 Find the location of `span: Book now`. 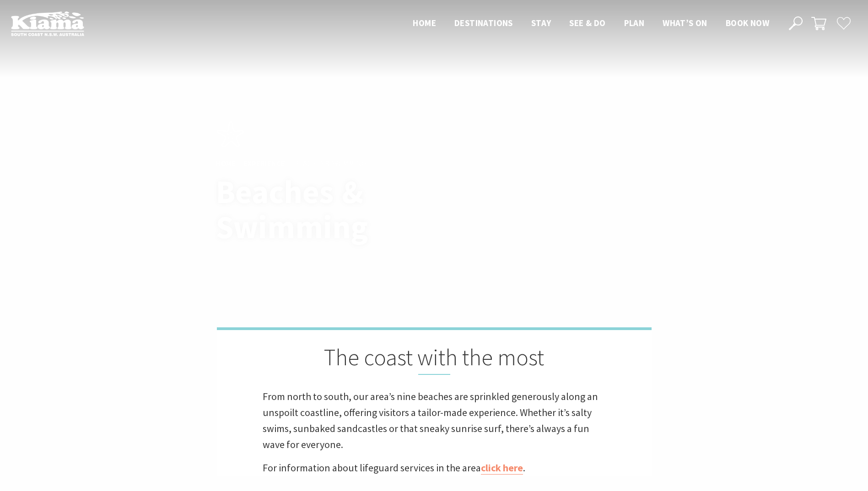

span: Book now is located at coordinates (747, 23).